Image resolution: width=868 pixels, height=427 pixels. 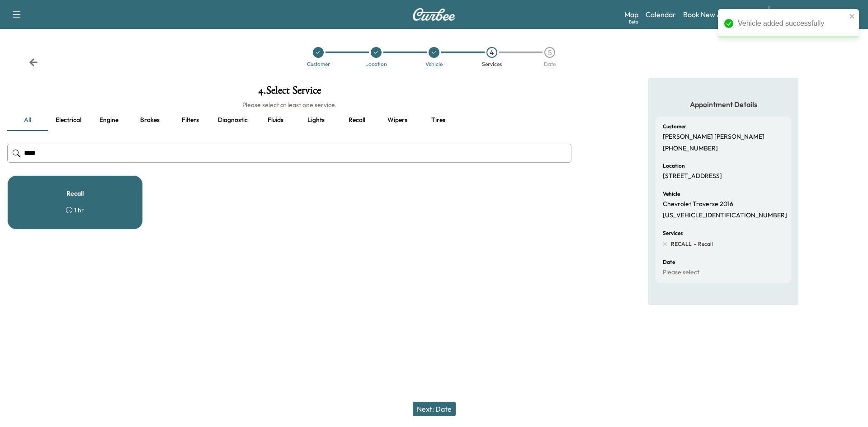 What do you see at coordinates (357, 120) in the screenshot?
I see `button: Recall` at bounding box center [357, 120].